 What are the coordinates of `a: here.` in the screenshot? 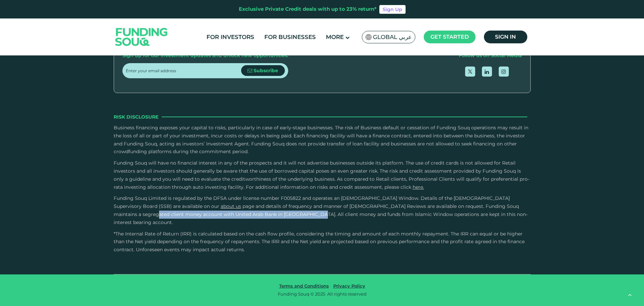 It's located at (419, 187).